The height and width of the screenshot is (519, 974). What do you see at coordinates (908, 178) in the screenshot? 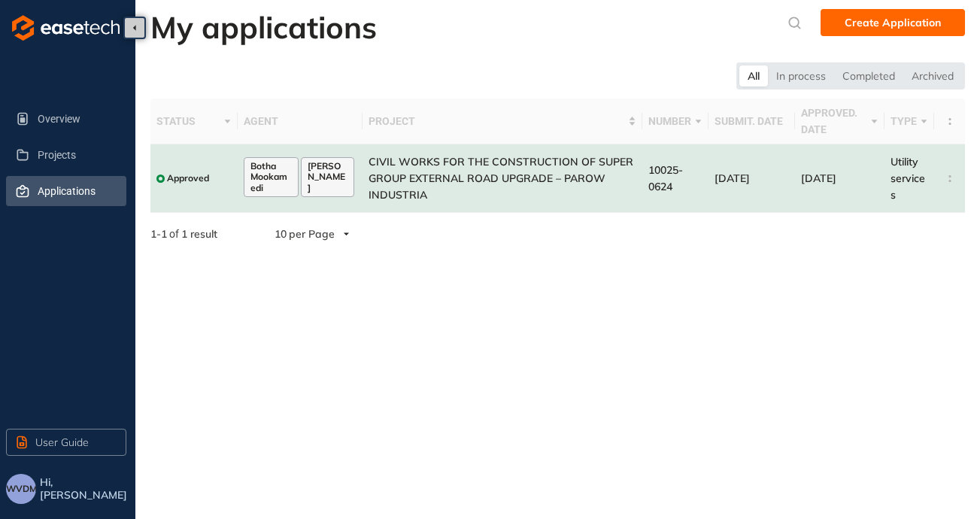
I see `span: Utility services` at bounding box center [908, 178].